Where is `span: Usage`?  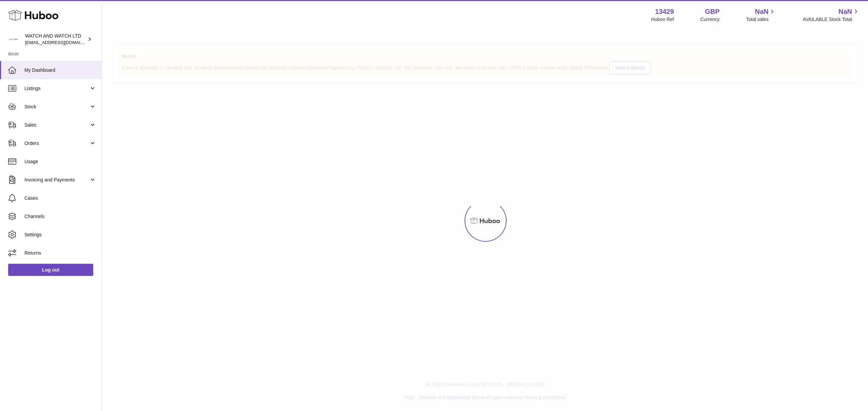
span: Usage is located at coordinates (60, 162).